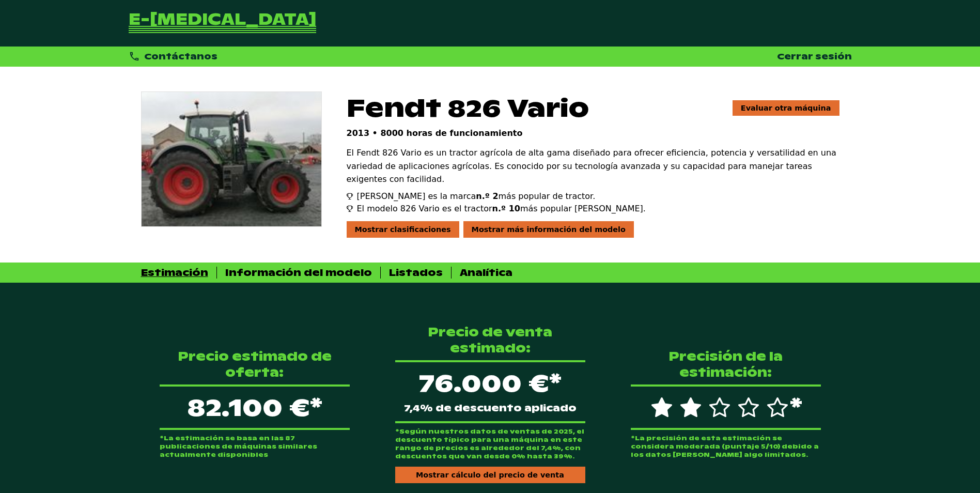 The height and width of the screenshot is (493, 980). What do you see at coordinates (487, 196) in the screenshot?
I see `span: n.º 2` at bounding box center [487, 196].